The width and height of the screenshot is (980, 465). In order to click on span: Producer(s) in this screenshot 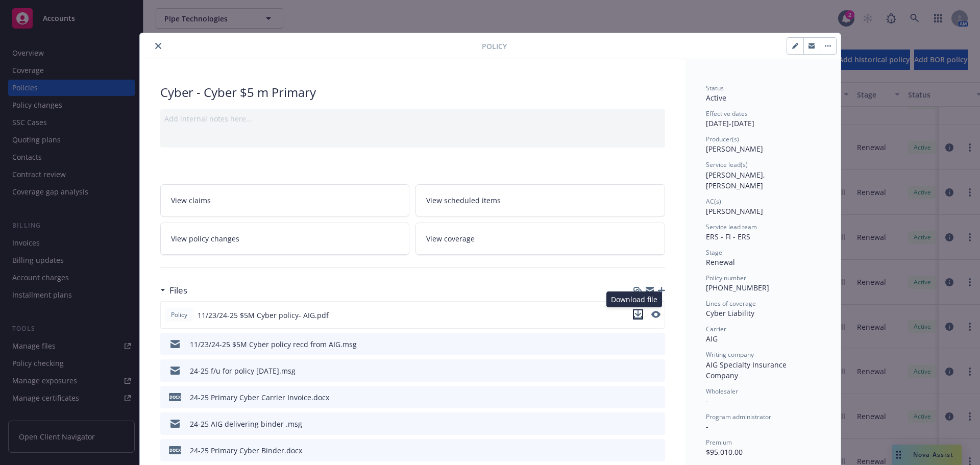, I will do `click(722, 139)`.